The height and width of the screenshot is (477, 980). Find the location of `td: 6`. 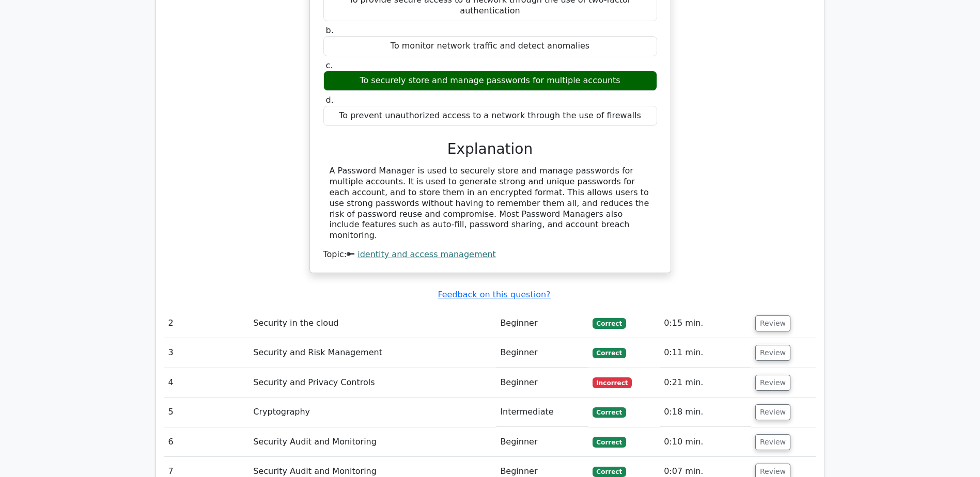

td: 6 is located at coordinates (207, 442).